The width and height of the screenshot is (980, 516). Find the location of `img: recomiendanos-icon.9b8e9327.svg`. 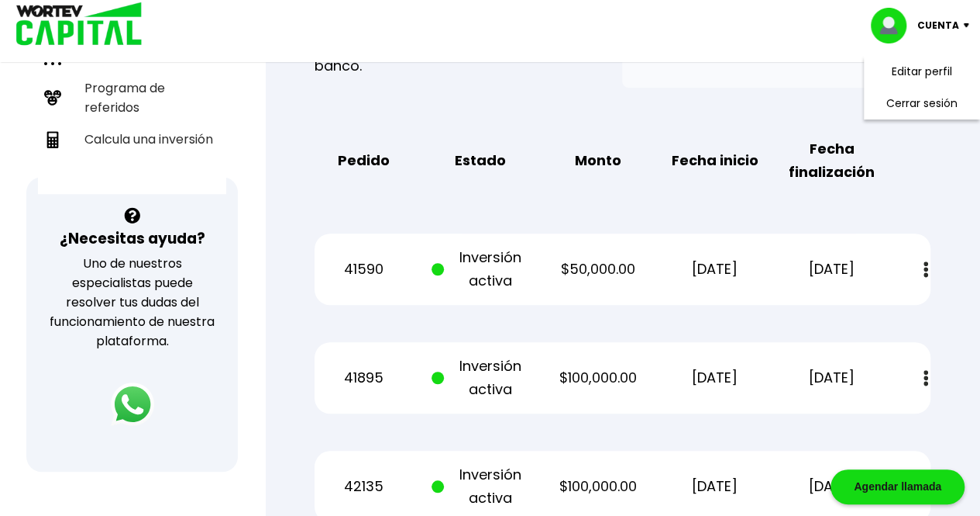

img: recomiendanos-icon.9b8e9327.svg is located at coordinates (53, 98).